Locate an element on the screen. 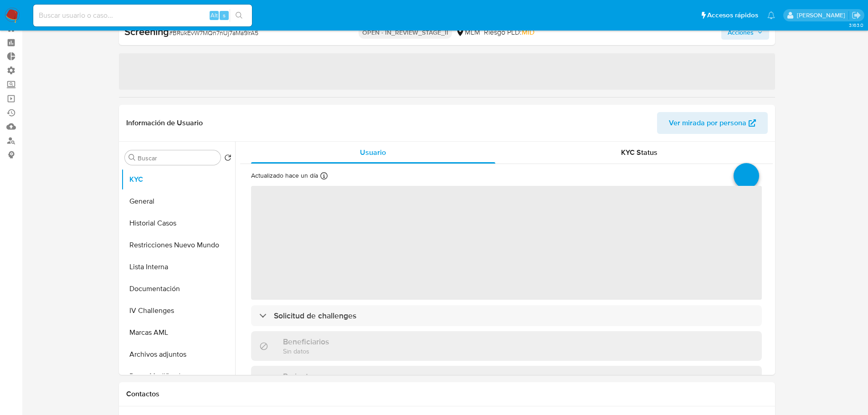 The width and height of the screenshot is (868, 415). div: BeneficiariosSin datos is located at coordinates (507, 346).